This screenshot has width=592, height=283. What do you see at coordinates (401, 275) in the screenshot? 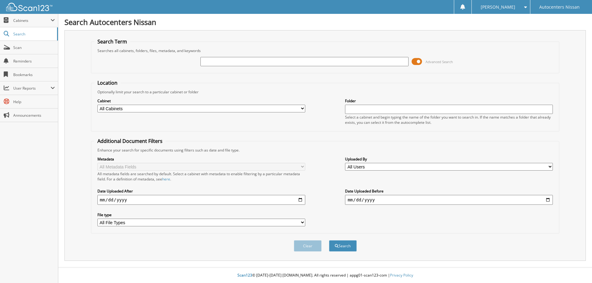
I see `a: Privacy Policy` at bounding box center [401, 275].